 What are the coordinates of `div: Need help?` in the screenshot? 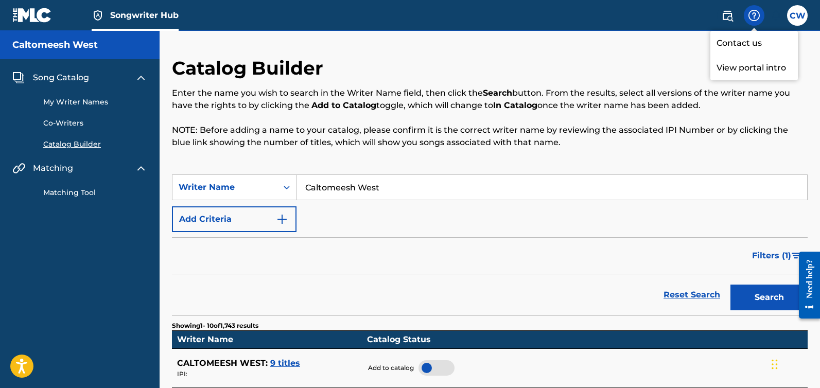 It's located at (18, 35).